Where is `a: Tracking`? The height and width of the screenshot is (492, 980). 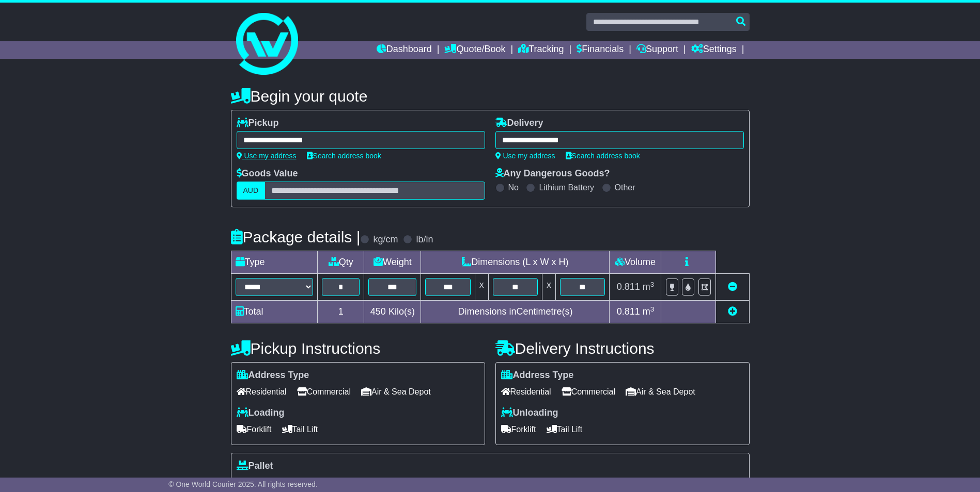 a: Tracking is located at coordinates (540, 50).